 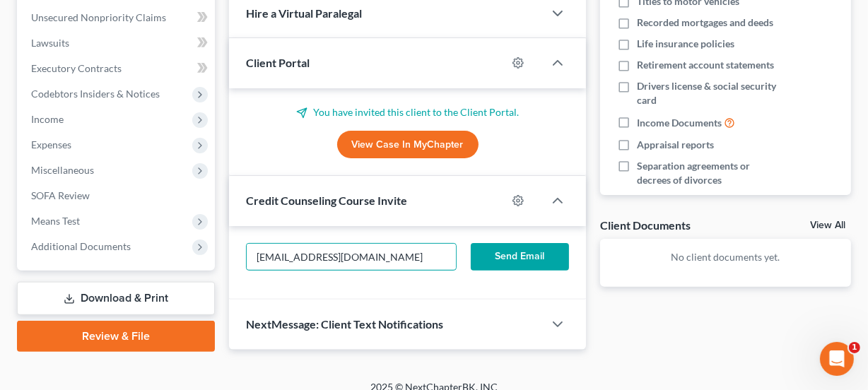 What do you see at coordinates (686, 44) in the screenshot?
I see `span: Life insurance policies` at bounding box center [686, 44].